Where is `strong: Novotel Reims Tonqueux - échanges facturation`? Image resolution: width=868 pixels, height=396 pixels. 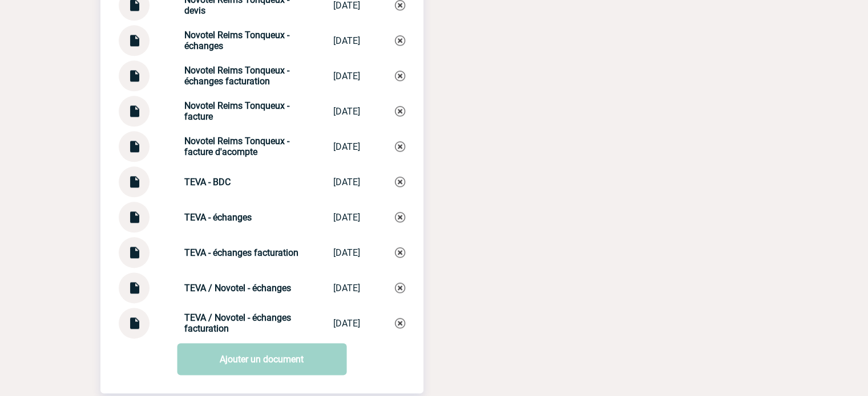
strong: Novotel Reims Tonqueux - échanges facturation is located at coordinates (237, 76).